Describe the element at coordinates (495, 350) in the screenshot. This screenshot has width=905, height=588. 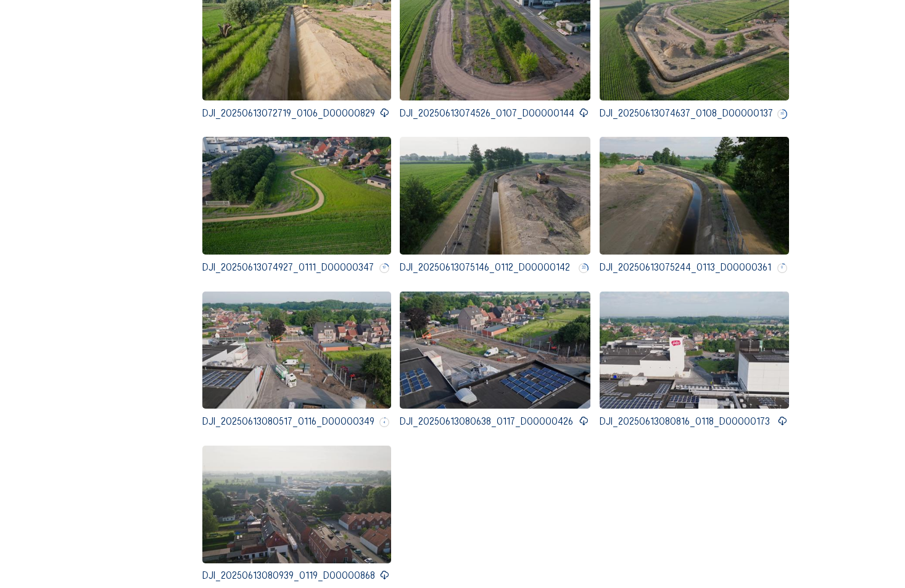
I see `img: Thumbnail for 209` at that location.